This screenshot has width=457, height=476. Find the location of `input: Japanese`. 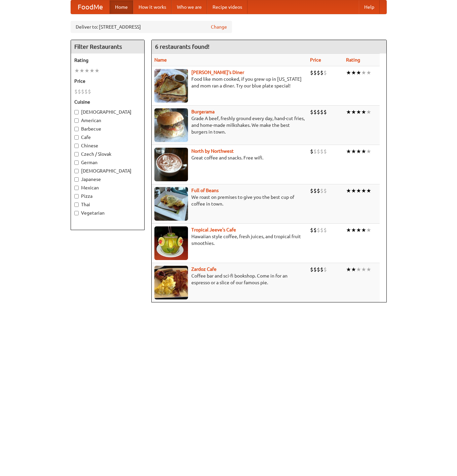

input: Japanese is located at coordinates (76, 179).